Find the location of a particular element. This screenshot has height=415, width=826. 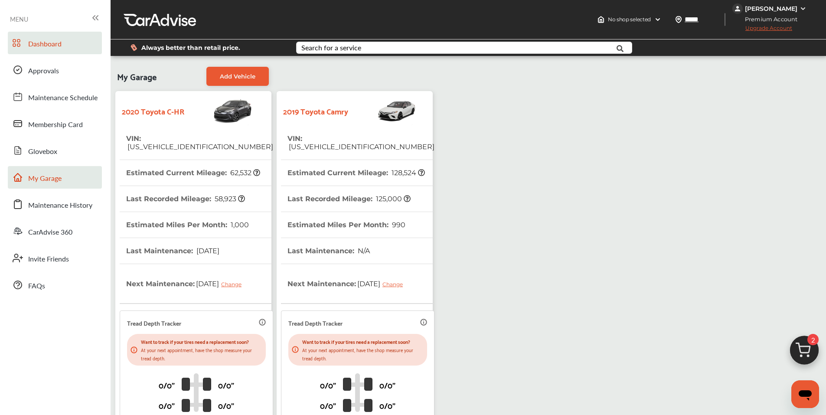

img: location_vector.a44bc228.svg is located at coordinates (679, 20).